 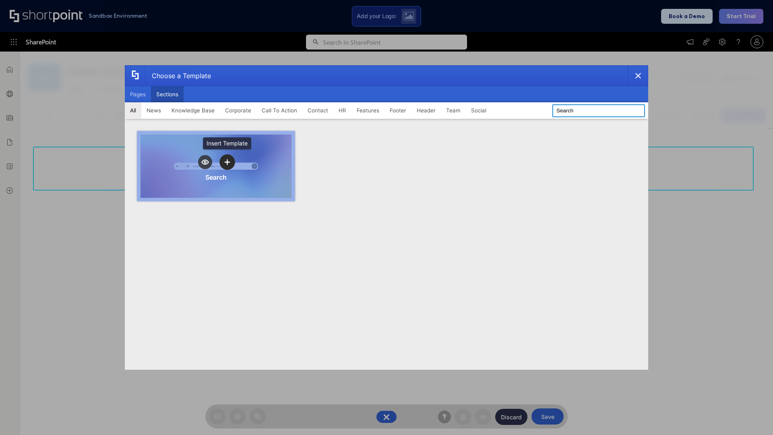 I want to click on button: All, so click(x=133, y=110).